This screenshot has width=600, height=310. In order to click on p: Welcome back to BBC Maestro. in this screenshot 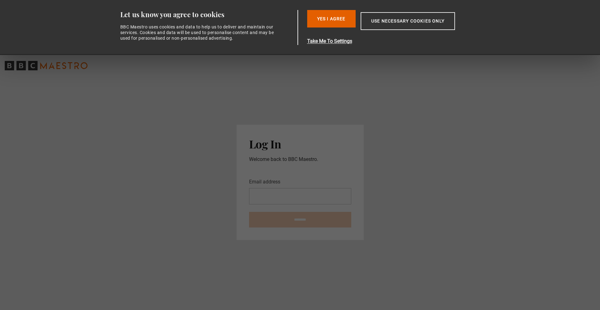, I will do `click(300, 159)`.